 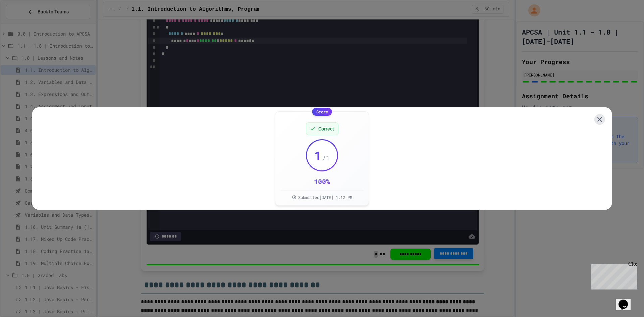 I want to click on span: / 1, so click(x=326, y=158).